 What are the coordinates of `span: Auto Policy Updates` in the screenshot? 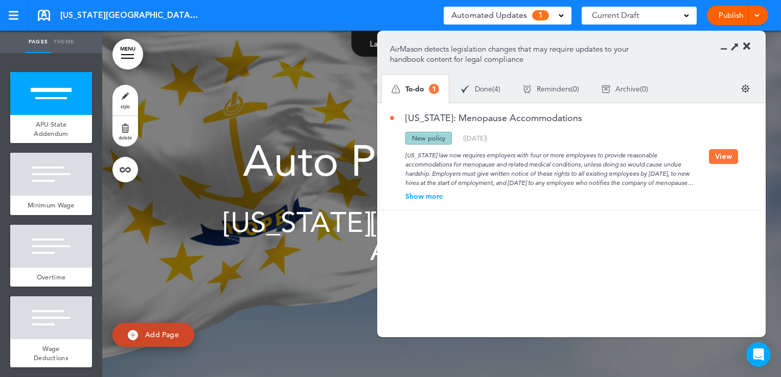 It's located at (442, 161).